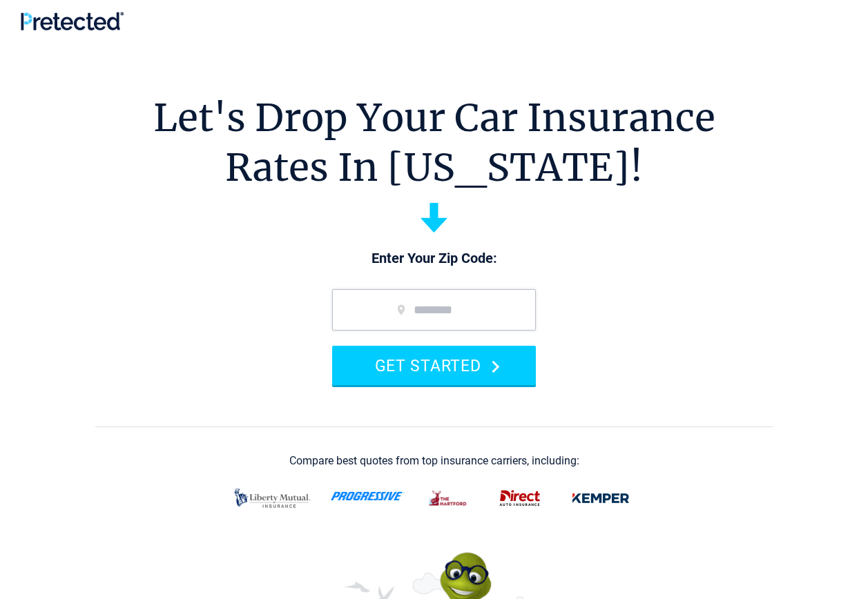  I want to click on img: liberty, so click(272, 498).